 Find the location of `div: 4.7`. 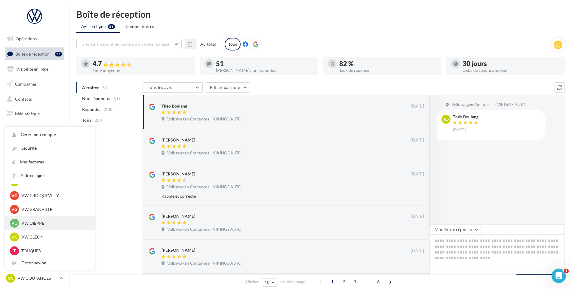

div: 4.7 is located at coordinates (141, 64).